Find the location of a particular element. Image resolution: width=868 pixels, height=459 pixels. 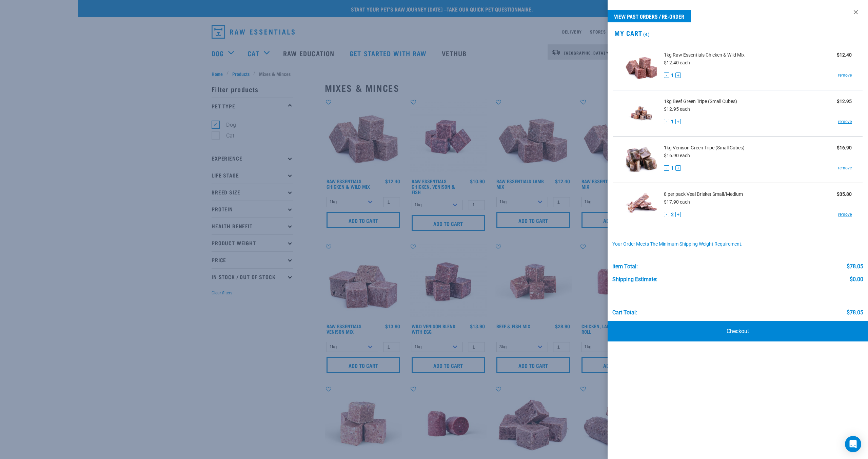

strong: $16.90 is located at coordinates (844, 148).